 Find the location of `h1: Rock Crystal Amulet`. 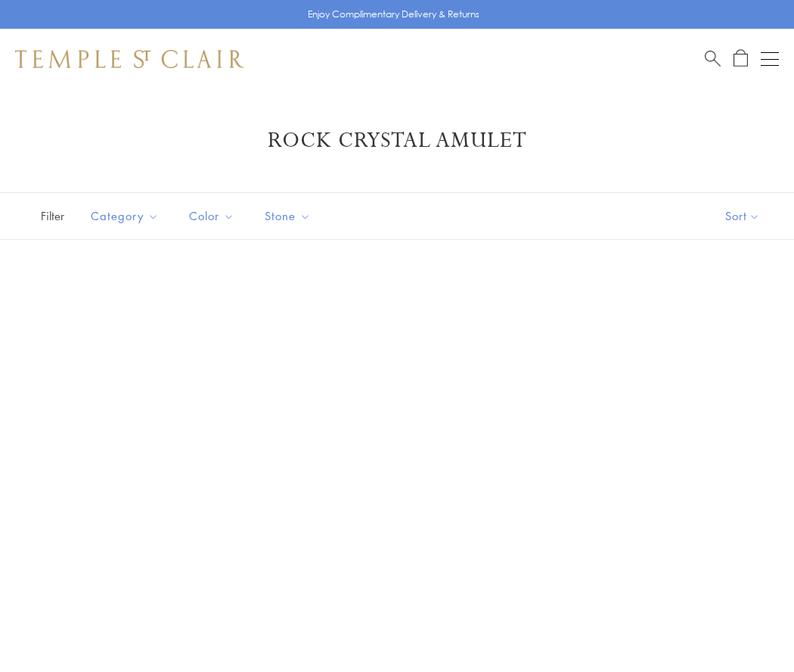

h1: Rock Crystal Amulet is located at coordinates (397, 141).